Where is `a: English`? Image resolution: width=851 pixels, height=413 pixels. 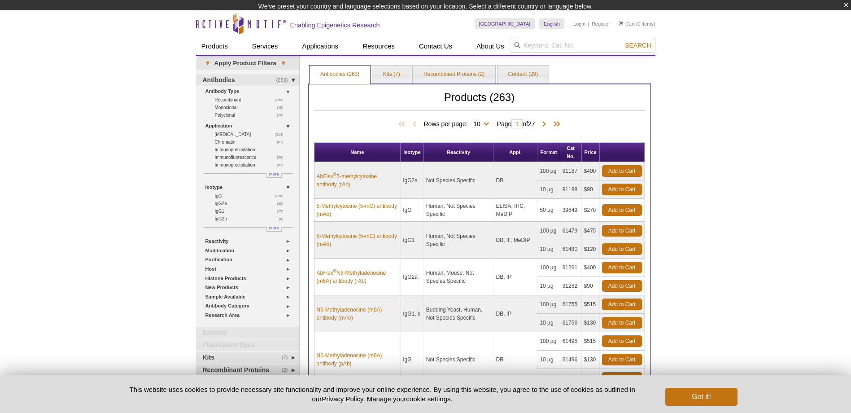
a: English is located at coordinates (552, 24).